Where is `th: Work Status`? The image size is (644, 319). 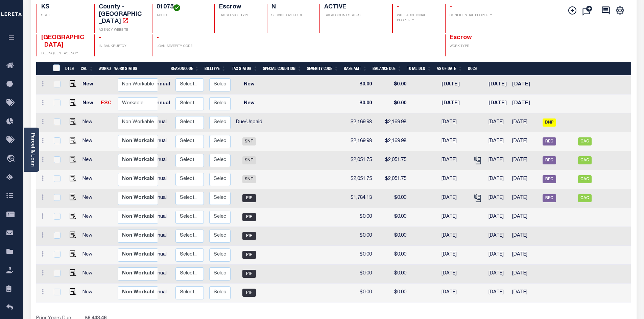 th: Work Status is located at coordinates (134, 69).